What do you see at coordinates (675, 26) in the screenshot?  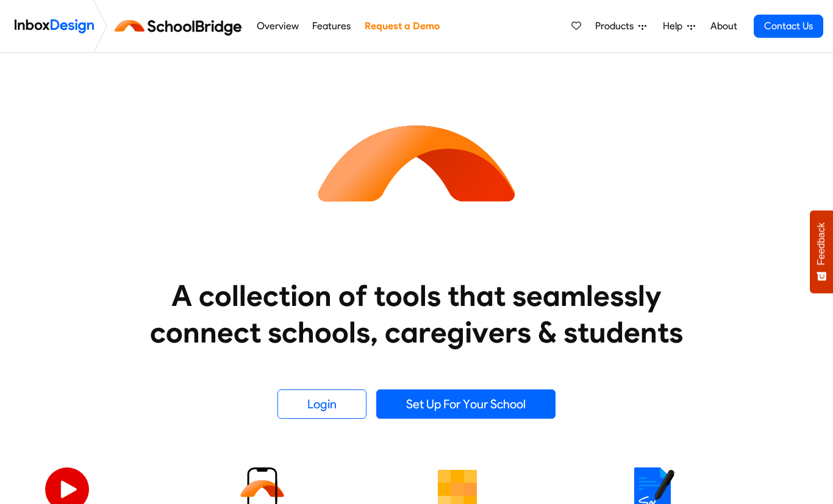 I see `span: Help` at bounding box center [675, 26].